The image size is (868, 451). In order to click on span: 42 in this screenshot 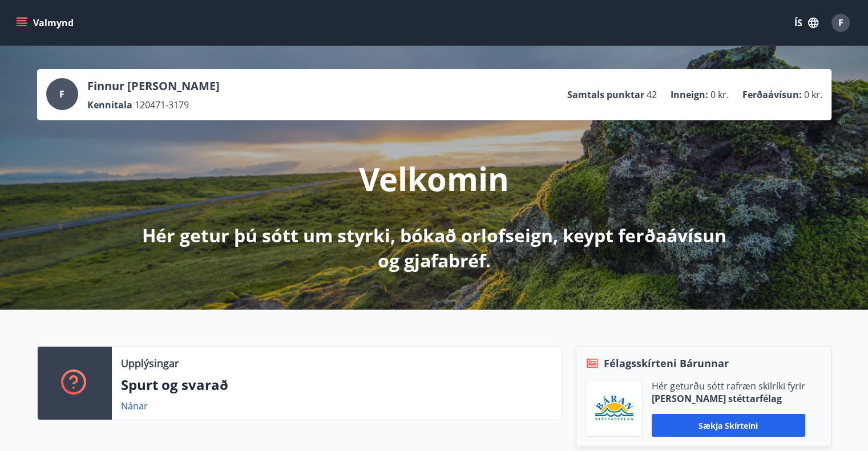, I will do `click(652, 95)`.